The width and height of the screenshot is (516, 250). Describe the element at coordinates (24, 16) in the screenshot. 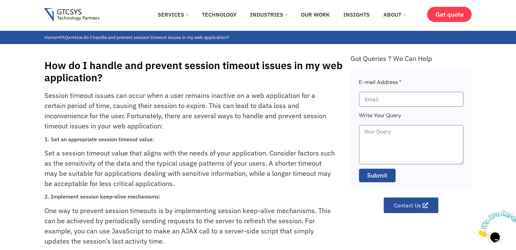

I see `img: Chat attention grabber` at that location.